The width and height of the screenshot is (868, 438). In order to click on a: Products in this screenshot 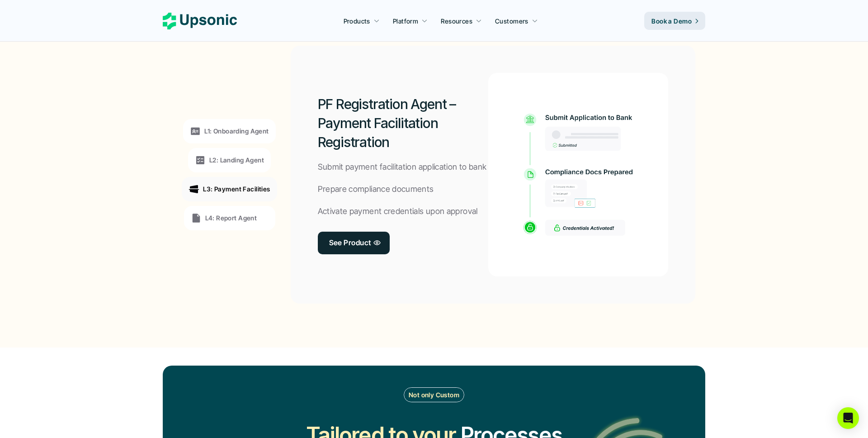, I will do `click(362, 21)`.